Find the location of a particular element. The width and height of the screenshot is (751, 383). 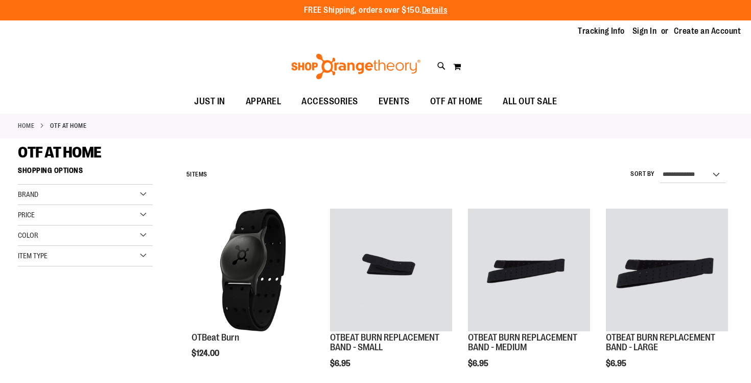

span: ALL OUT SALE is located at coordinates (530, 101).